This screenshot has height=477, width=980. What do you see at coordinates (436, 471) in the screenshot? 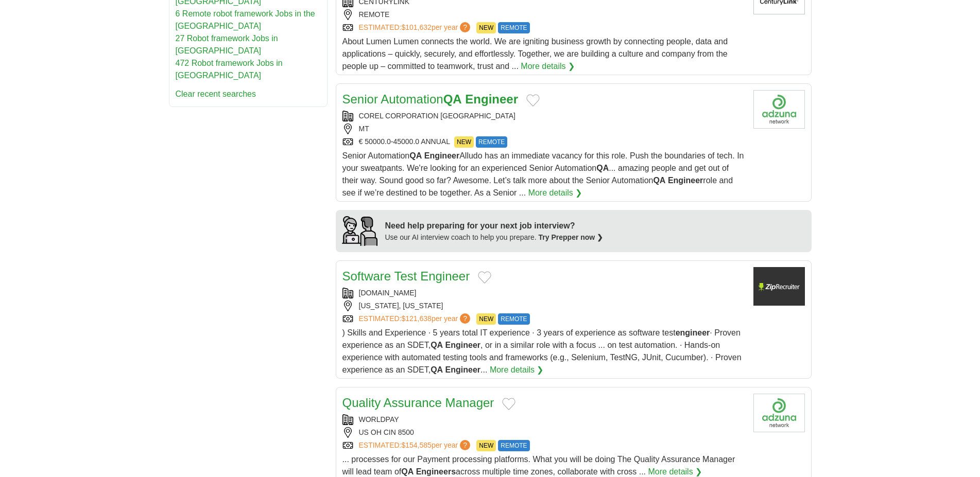
I see `strong: Engineers` at bounding box center [436, 471].